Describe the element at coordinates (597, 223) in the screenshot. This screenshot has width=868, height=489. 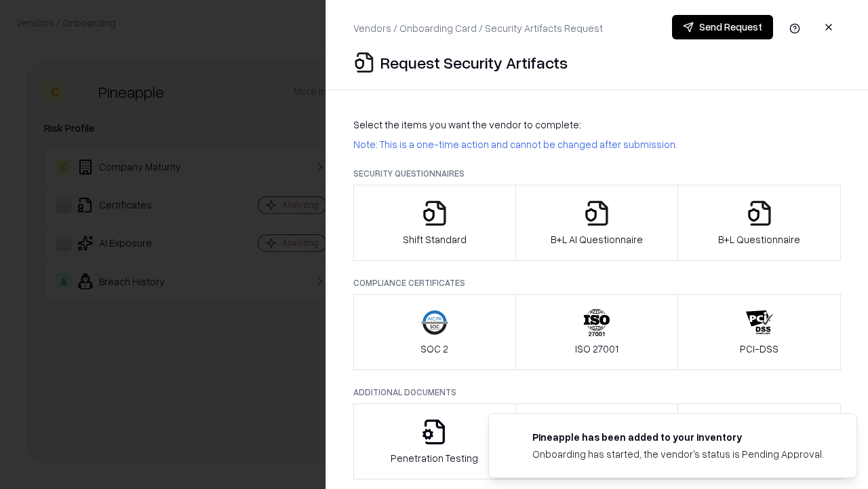
I see `button: B+L AI Questionnaire` at that location.